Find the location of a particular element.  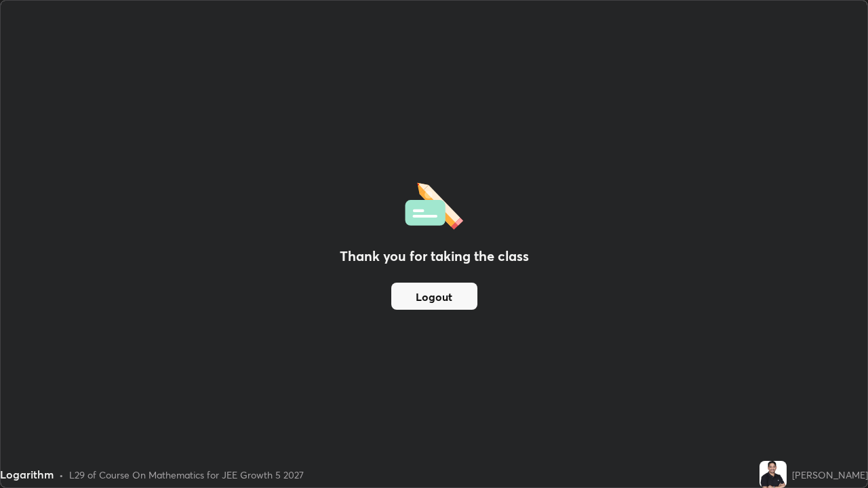

h2: Thank you for taking the class is located at coordinates (434, 256).